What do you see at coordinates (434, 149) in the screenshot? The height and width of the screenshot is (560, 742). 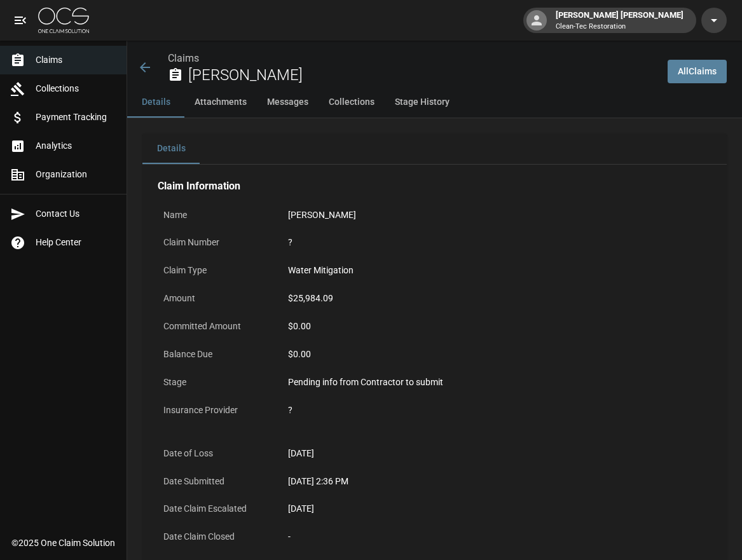 I see `div: details tabs` at bounding box center [434, 149].